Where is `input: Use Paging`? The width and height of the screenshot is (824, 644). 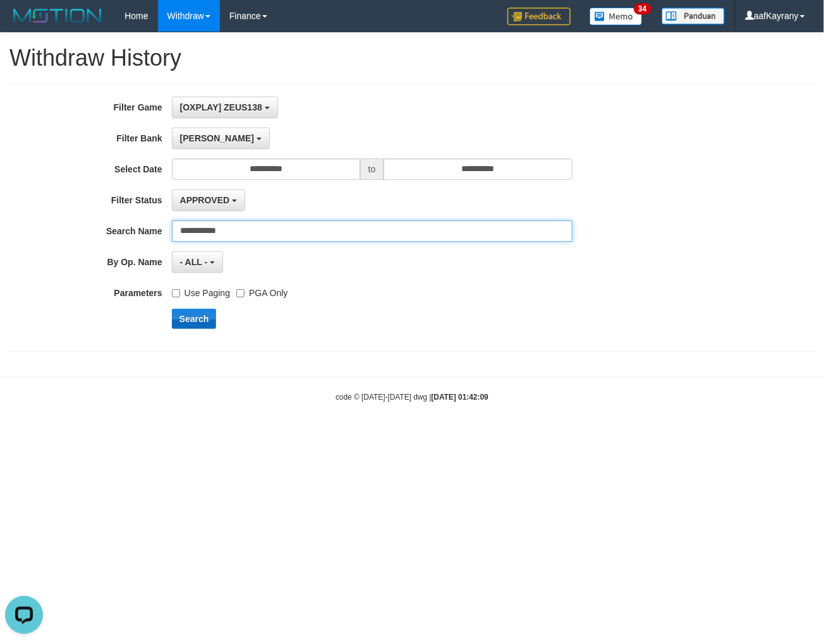
input: Use Paging is located at coordinates (175, 293).